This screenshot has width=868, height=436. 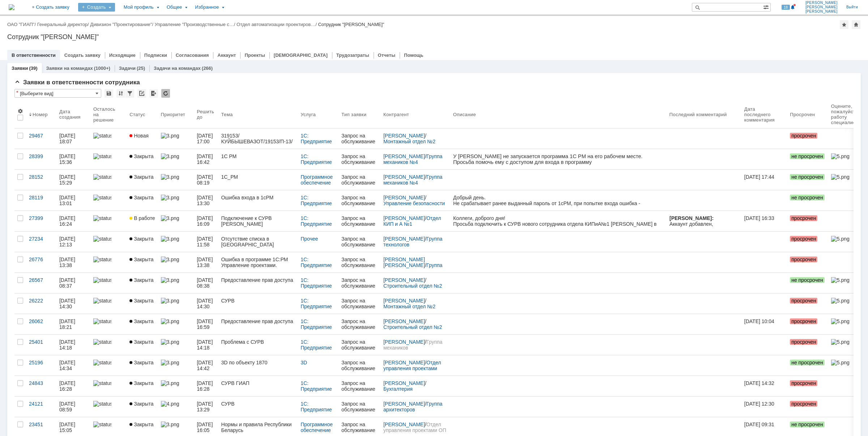 What do you see at coordinates (42, 242) in the screenshot?
I see `a: 27234` at bounding box center [42, 242].